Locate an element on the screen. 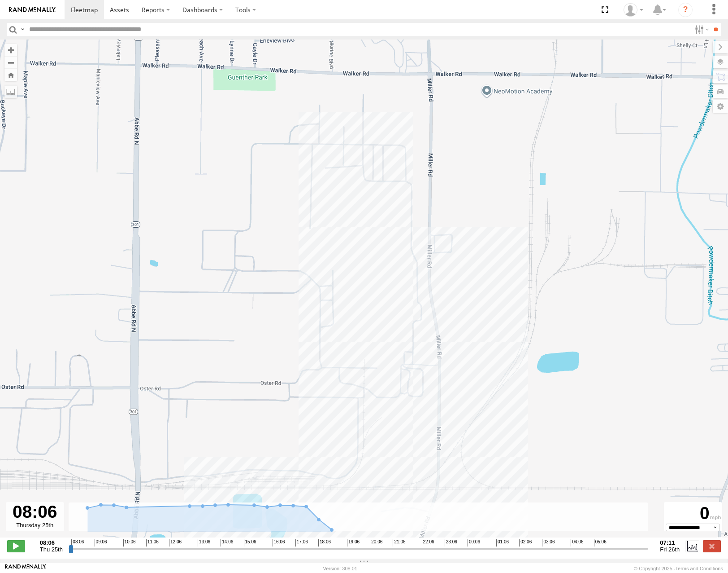  label: Measure is located at coordinates (10, 92).